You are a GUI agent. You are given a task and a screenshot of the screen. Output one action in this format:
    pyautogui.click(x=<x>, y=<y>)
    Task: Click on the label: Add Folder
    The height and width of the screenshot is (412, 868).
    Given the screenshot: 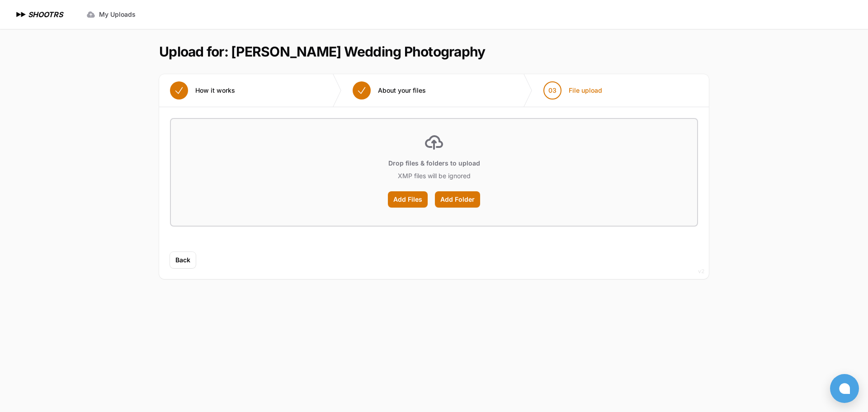 What is the action you would take?
    pyautogui.click(x=458, y=200)
    